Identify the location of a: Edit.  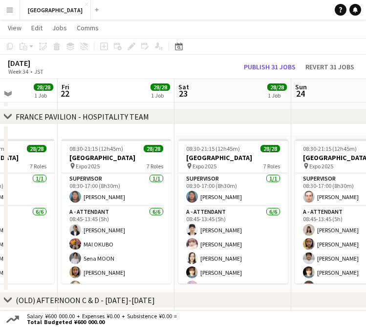
(37, 28).